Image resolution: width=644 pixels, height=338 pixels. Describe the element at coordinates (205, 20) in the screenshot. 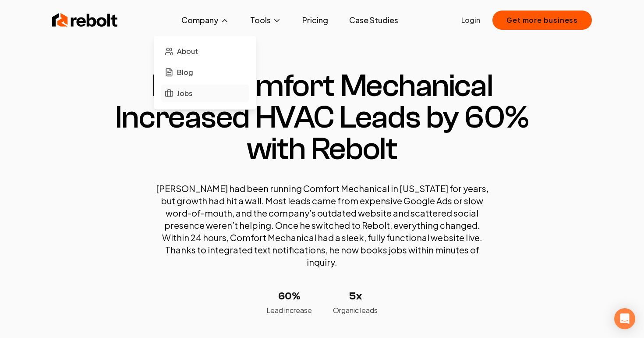

I see `button: Company` at that location.